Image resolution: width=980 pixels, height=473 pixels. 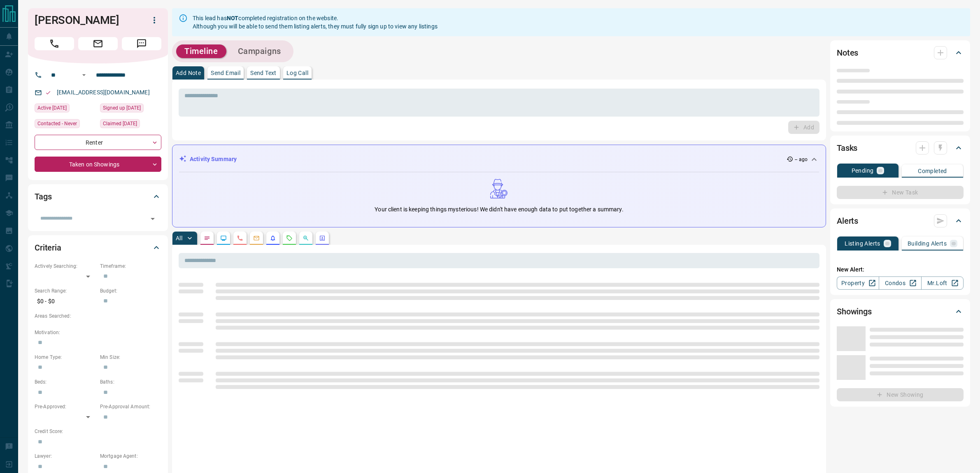 What do you see at coordinates (224, 238) in the screenshot?
I see `svg: Lead Browsing Activity` at bounding box center [224, 238].